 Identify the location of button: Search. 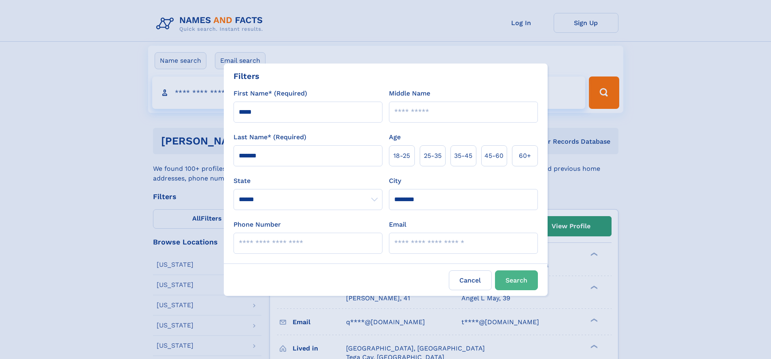
(516, 280).